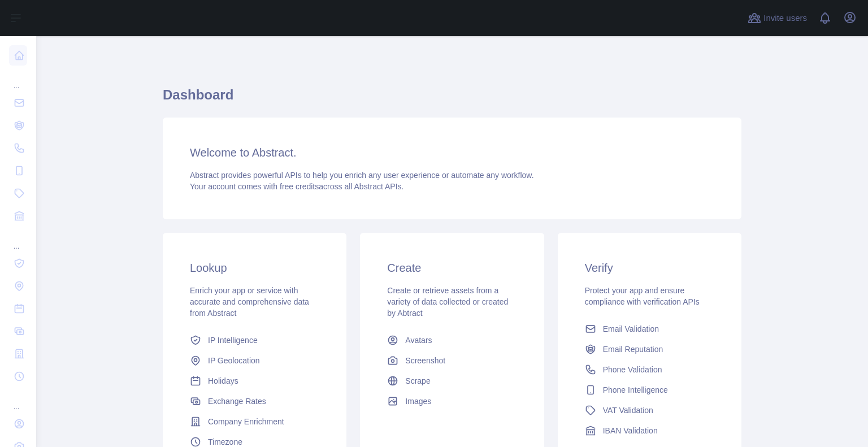 Image resolution: width=868 pixels, height=447 pixels. What do you see at coordinates (425, 361) in the screenshot?
I see `span: Screenshot` at bounding box center [425, 361].